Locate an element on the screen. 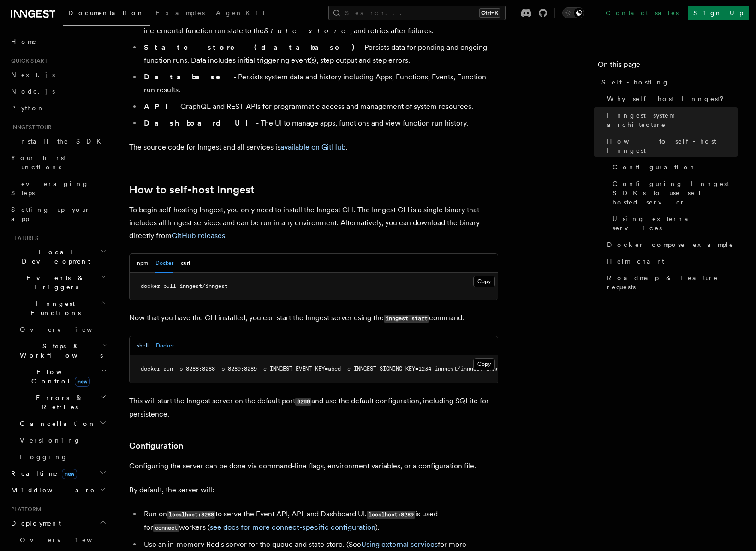 The height and width of the screenshot is (551, 756). button: Inngest Functions is located at coordinates (58, 308).